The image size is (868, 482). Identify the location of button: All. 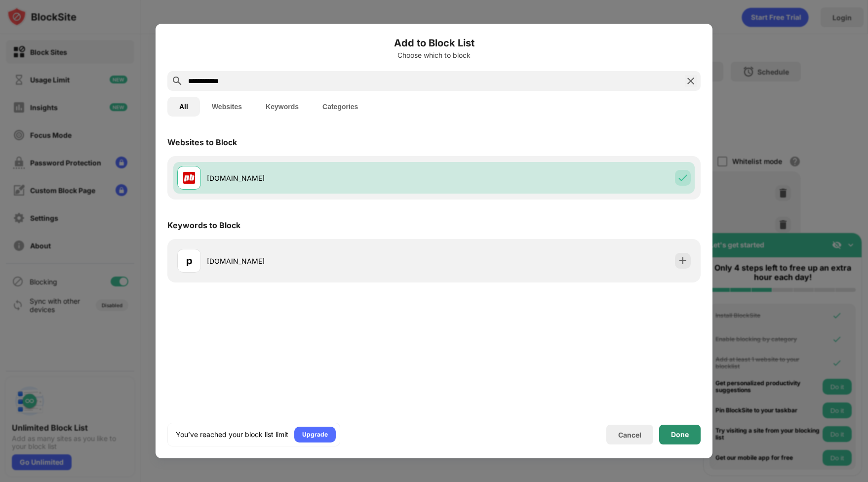
(184, 107).